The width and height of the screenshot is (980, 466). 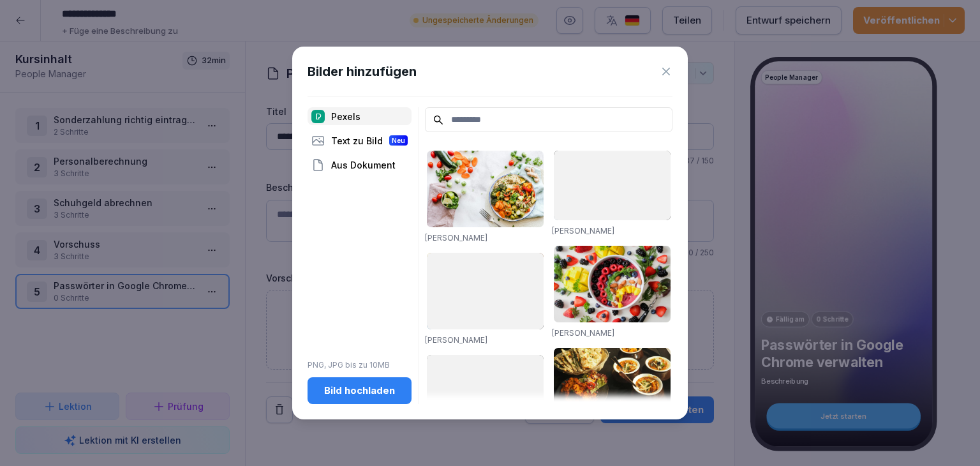 I want to click on h1: Bilder hinzufügen, so click(x=362, y=71).